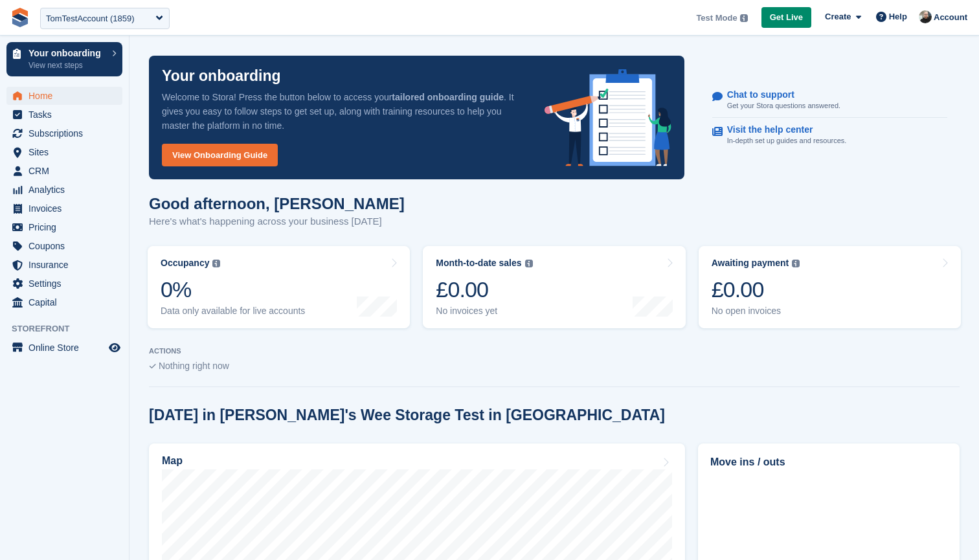  Describe the element at coordinates (829, 101) in the screenshot. I see `a: Chat to support Get your Stora questions answered.` at that location.